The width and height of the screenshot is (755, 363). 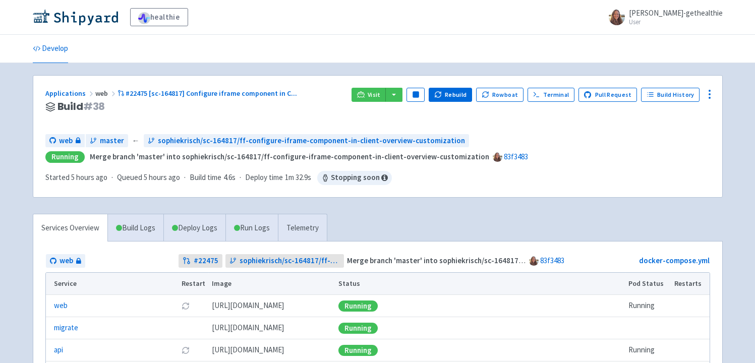 What do you see at coordinates (676, 22) in the screenshot?
I see `small: User` at bounding box center [676, 22].